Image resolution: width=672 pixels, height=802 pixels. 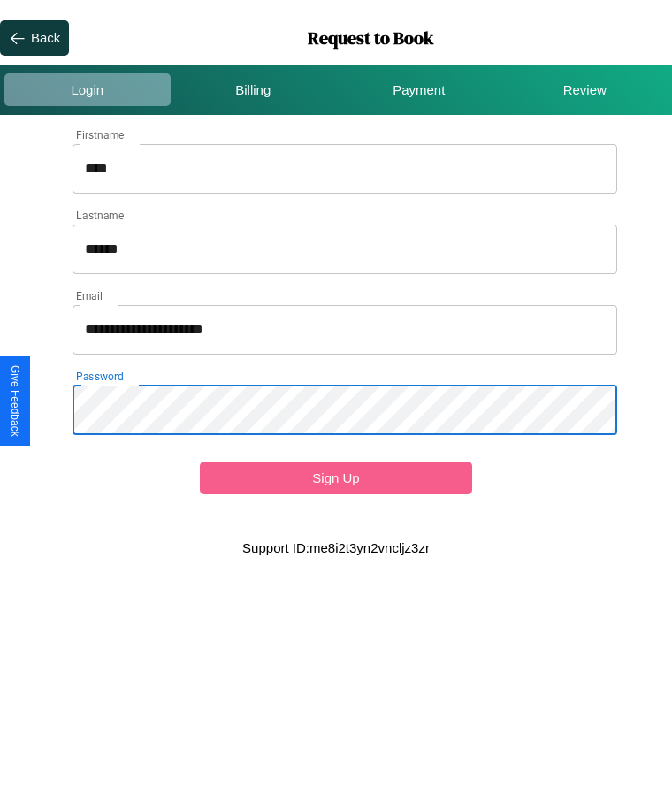 I want to click on p: Support ID: me8i2t3yn2vncljz3zr, so click(x=336, y=547).